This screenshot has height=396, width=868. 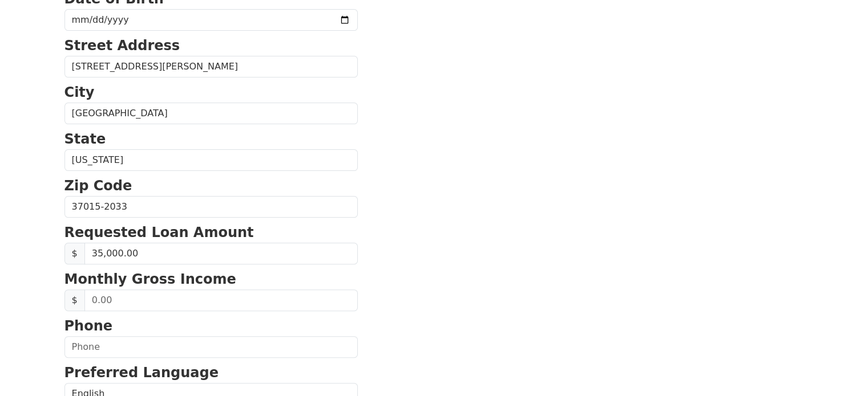 What do you see at coordinates (85, 139) in the screenshot?
I see `strong: State` at bounding box center [85, 139].